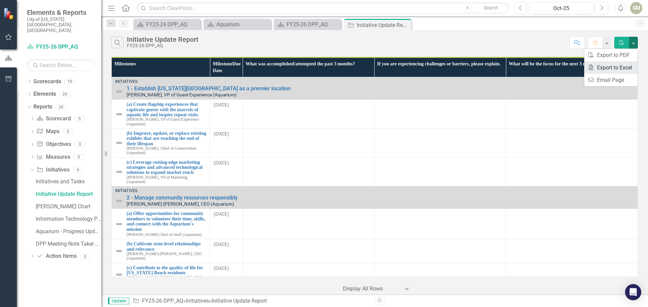  Describe the element at coordinates (69, 244) in the screenshot. I see `div: DPP Meeting Note Taker Report // VAQ` at that location.